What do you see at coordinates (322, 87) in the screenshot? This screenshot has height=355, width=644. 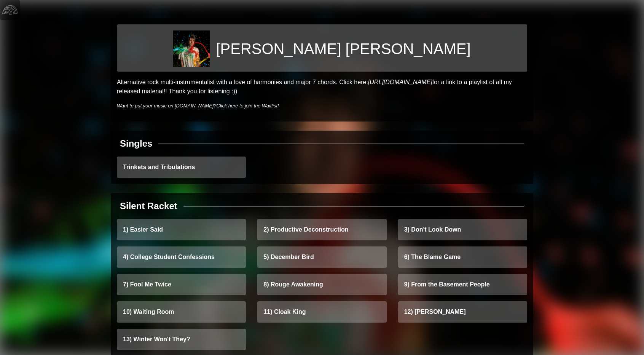 I see `p: Alternative rock multi-instrumentalist with a love of harmonies and major 7 chords. Click here: f...` at bounding box center [322, 87].